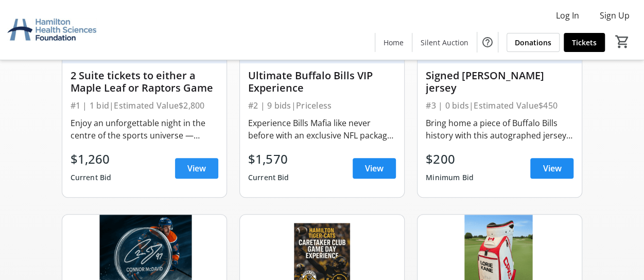 This screenshot has height=280, width=644. I want to click on span: Tickets, so click(584, 42).